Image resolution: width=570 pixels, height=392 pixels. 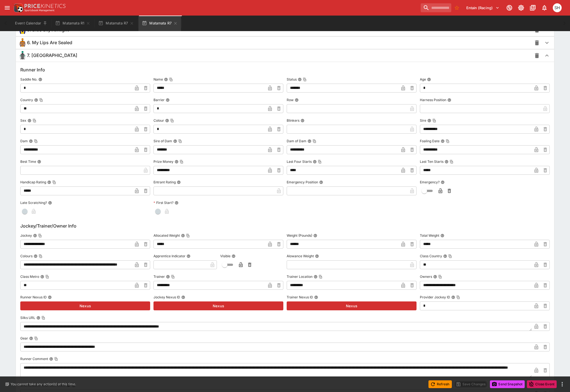 I want to click on p: Last Ten Starts, so click(x=431, y=161).